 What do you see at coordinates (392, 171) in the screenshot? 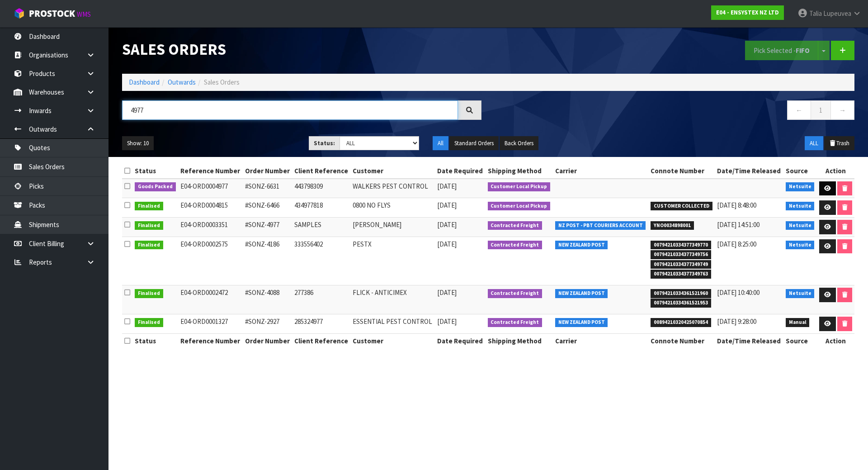
I see `th: Customer` at bounding box center [392, 171].